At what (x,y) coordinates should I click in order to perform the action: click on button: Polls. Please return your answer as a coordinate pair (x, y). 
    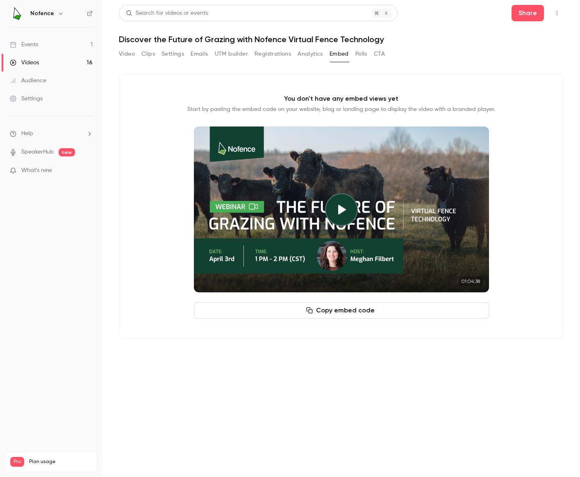
    Looking at the image, I should click on (361, 54).